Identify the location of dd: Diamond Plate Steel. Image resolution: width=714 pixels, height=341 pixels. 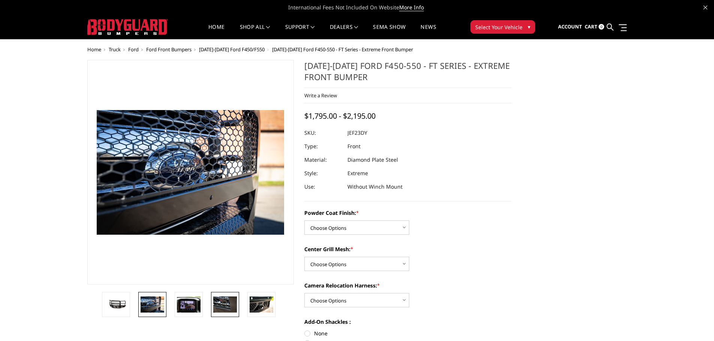
(372, 160).